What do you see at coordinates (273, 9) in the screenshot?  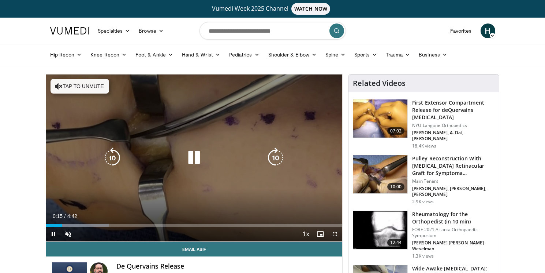 I see `a: Vumedi Week 2025 ChannelWATCH NOW` at bounding box center [273, 9].